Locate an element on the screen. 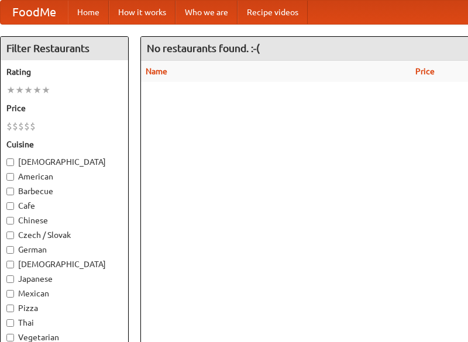 The image size is (468, 342). h5: Cuisine is located at coordinates (64, 145).